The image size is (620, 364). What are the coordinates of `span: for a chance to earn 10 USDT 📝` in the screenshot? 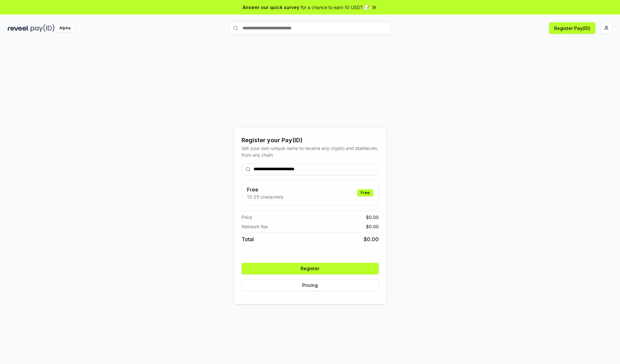 It's located at (335, 7).